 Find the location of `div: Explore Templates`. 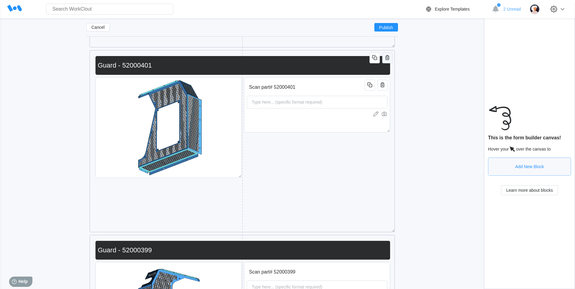

div: Explore Templates is located at coordinates (452, 9).